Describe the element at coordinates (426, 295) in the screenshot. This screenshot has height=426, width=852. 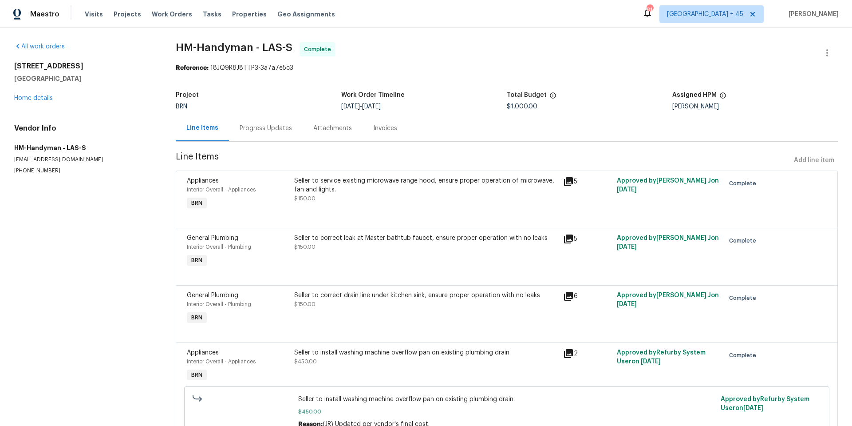
I see `div: Seller to correct drain line under kitchen sink, ensure proper operation with no leaks` at that location.